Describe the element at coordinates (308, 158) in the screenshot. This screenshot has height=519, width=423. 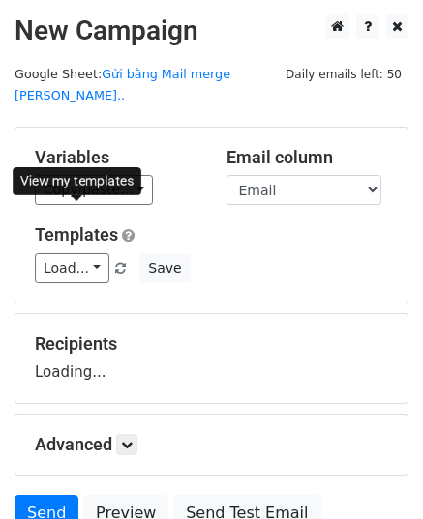
I see `h5: Email column` at that location.